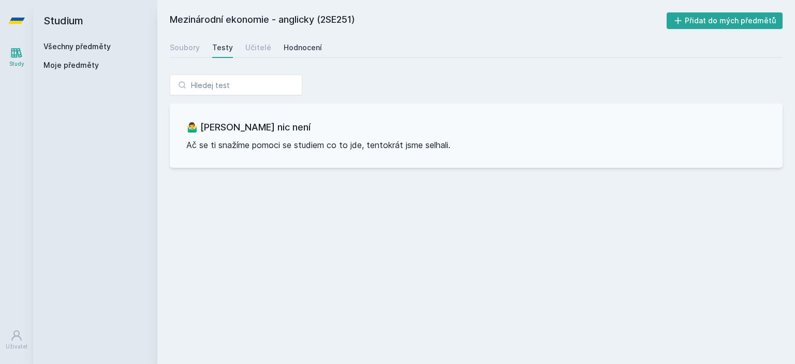 This screenshot has width=795, height=364. I want to click on div: Testy, so click(223, 48).